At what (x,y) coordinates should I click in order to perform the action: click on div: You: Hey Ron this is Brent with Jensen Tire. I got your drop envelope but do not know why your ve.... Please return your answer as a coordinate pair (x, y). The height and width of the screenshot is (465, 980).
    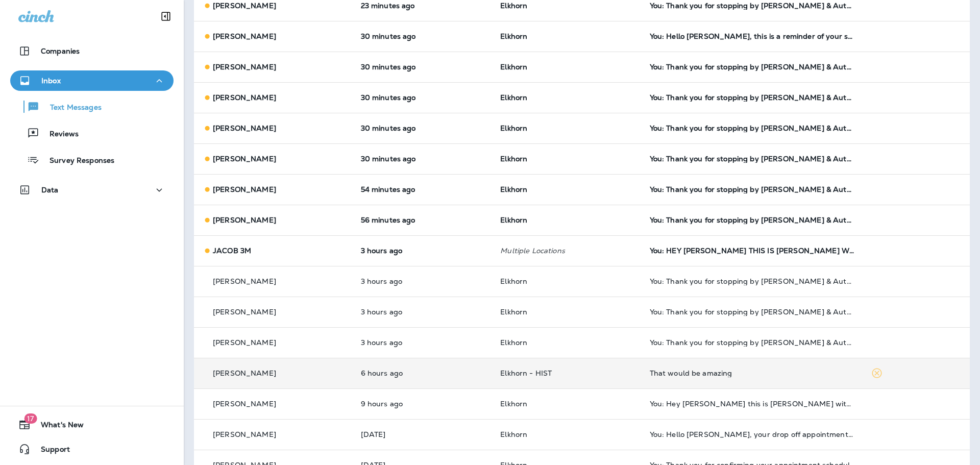
    Looking at the image, I should click on (753, 404).